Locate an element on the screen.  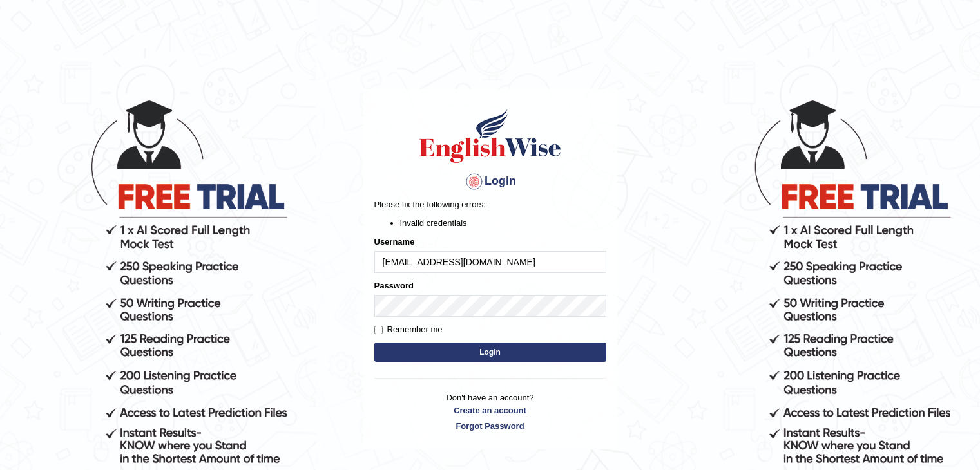
img: Logo of English Wise sign in for intelligent practice with AI is located at coordinates (490, 136).